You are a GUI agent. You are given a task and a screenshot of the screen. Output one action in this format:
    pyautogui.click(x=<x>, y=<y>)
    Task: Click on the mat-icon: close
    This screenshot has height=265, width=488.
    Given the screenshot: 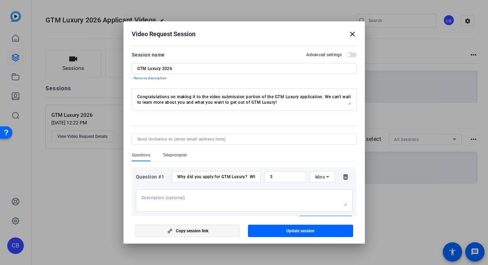 What is the action you would take?
    pyautogui.click(x=352, y=34)
    